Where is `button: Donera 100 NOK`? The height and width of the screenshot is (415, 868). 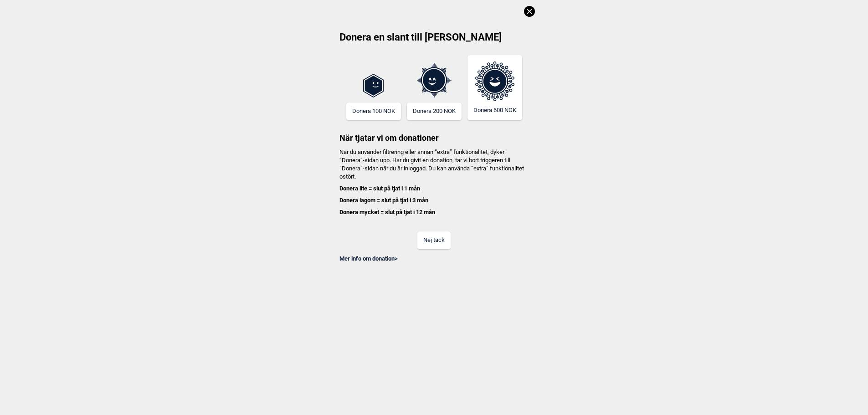 button: Donera 100 NOK is located at coordinates (374, 111).